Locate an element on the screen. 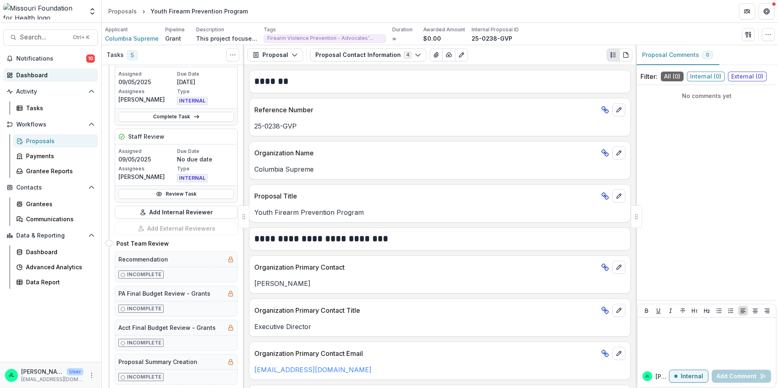 Image resolution: width=778 pixels, height=388 pixels. button: Italicize is located at coordinates (671, 311).